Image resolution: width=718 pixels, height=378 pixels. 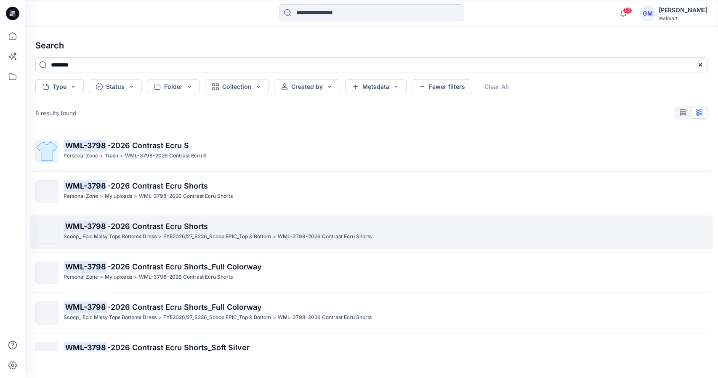 What do you see at coordinates (372, 313) in the screenshot?
I see `a: WML-3798-2026 Contrast Ecru Shorts_Full ColorwayScoop_ Epic Missy Tops Bottoms Dress>FYE2026/27_S...` at bounding box center [372, 313].